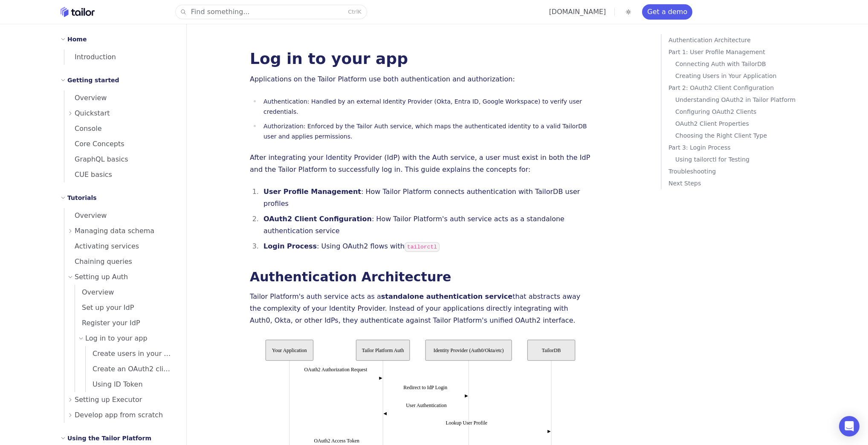 The image size is (868, 445). I want to click on span: GraphQL basics, so click(96, 159).